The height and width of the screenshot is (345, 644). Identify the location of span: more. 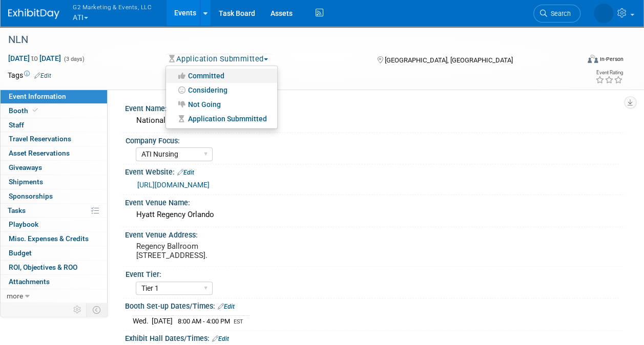
(15, 296).